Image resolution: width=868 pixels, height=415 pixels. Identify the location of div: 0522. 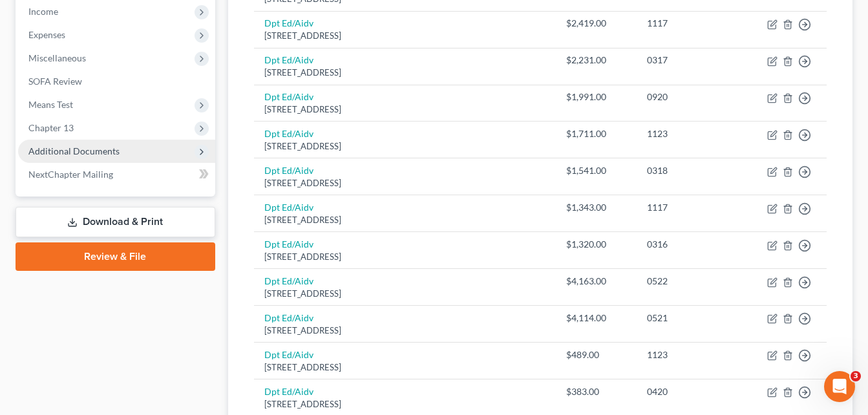
(689, 281).